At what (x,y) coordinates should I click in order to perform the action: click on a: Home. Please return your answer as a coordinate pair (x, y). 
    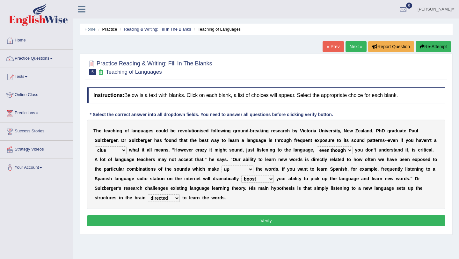
    Looking at the image, I should click on (37, 40).